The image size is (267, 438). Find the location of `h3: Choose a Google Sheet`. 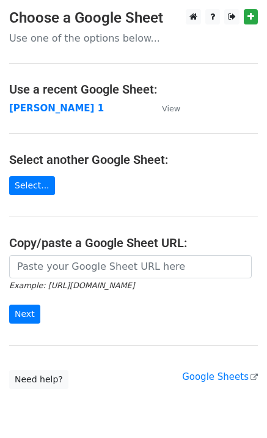

h3: Choose a Google Sheet is located at coordinates (133, 18).